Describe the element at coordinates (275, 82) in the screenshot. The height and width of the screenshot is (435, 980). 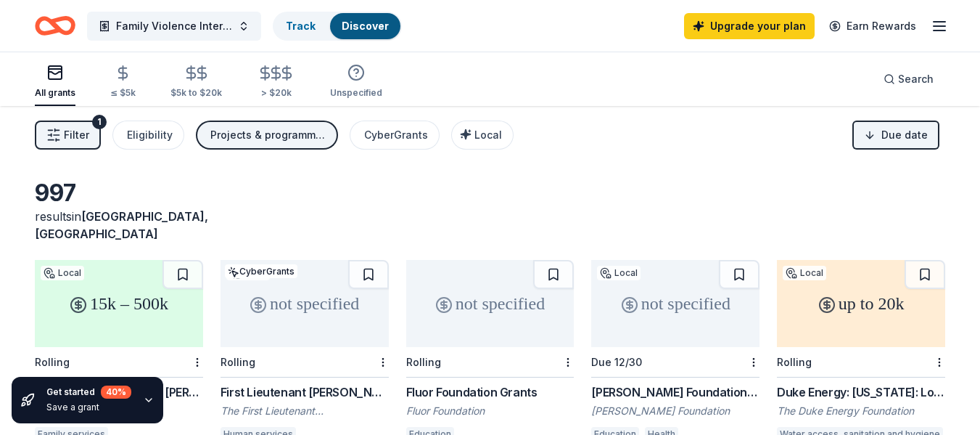
I see `button: > $20k` at that location.